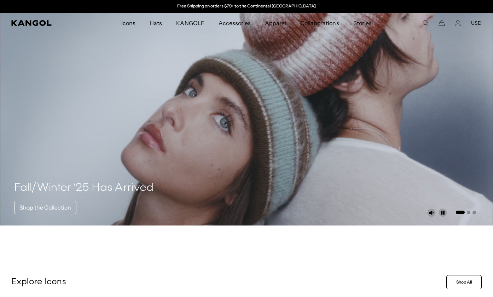 Image resolution: width=493 pixels, height=297 pixels. What do you see at coordinates (425, 23) in the screenshot?
I see `summary: Search here` at bounding box center [425, 23].